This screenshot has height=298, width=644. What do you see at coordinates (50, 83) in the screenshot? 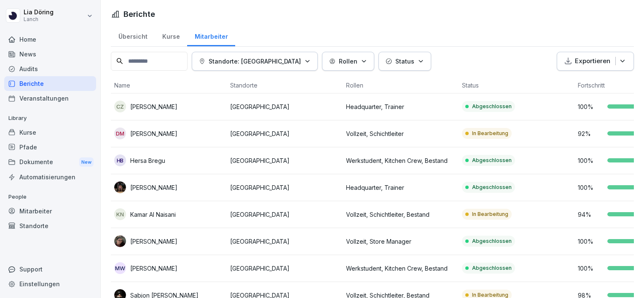
I see `div: Berichte` at bounding box center [50, 83].